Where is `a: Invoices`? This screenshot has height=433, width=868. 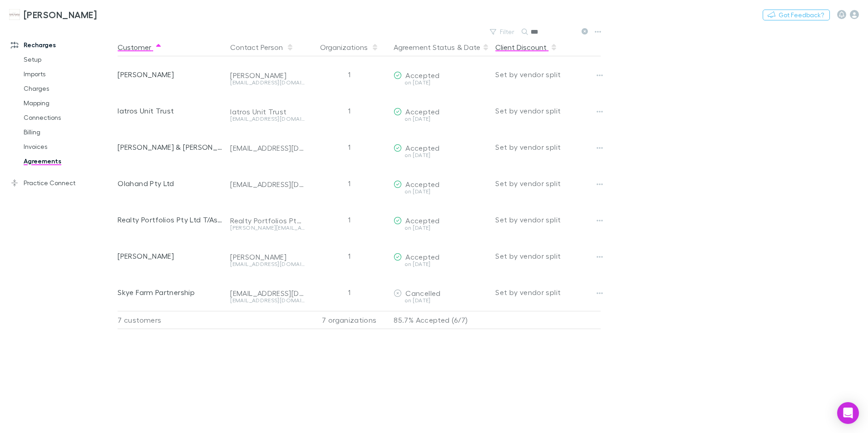
a: Invoices is located at coordinates (68, 147).